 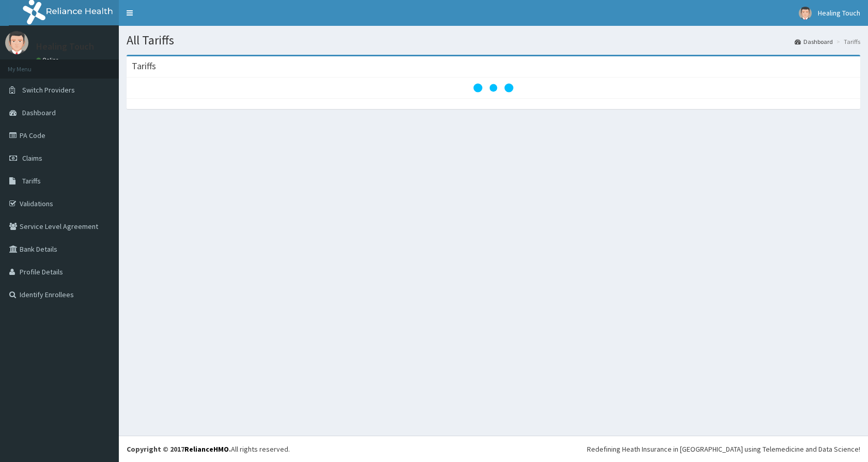 What do you see at coordinates (493, 40) in the screenshot?
I see `h1: All Tariffs` at bounding box center [493, 40].